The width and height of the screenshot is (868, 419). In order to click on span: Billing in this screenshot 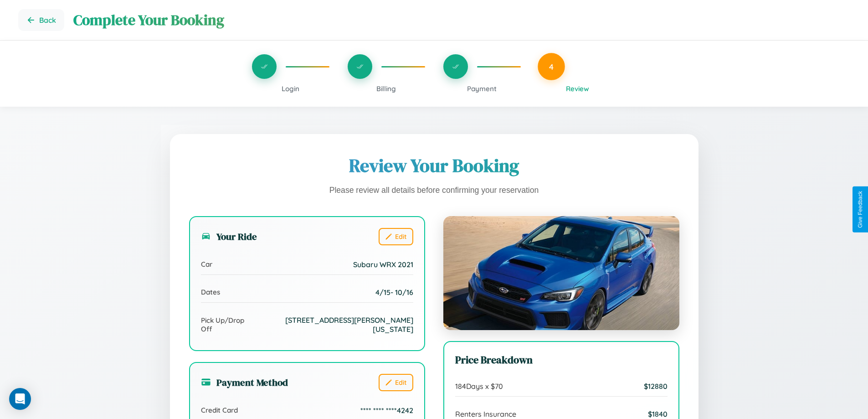, I will do `click(386, 89)`.